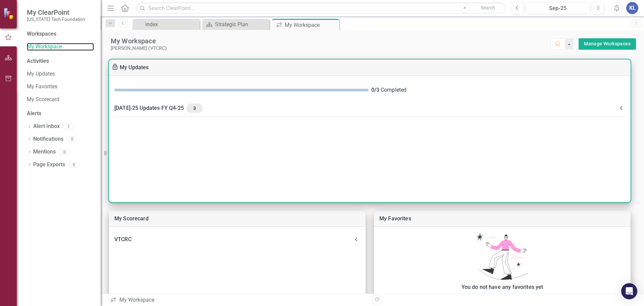 The width and height of the screenshot is (644, 306). I want to click on a: Page Exports, so click(49, 165).